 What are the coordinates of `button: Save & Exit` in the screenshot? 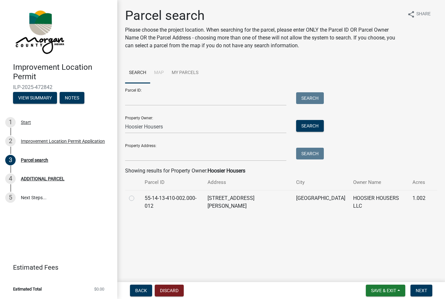 It's located at (386, 290).